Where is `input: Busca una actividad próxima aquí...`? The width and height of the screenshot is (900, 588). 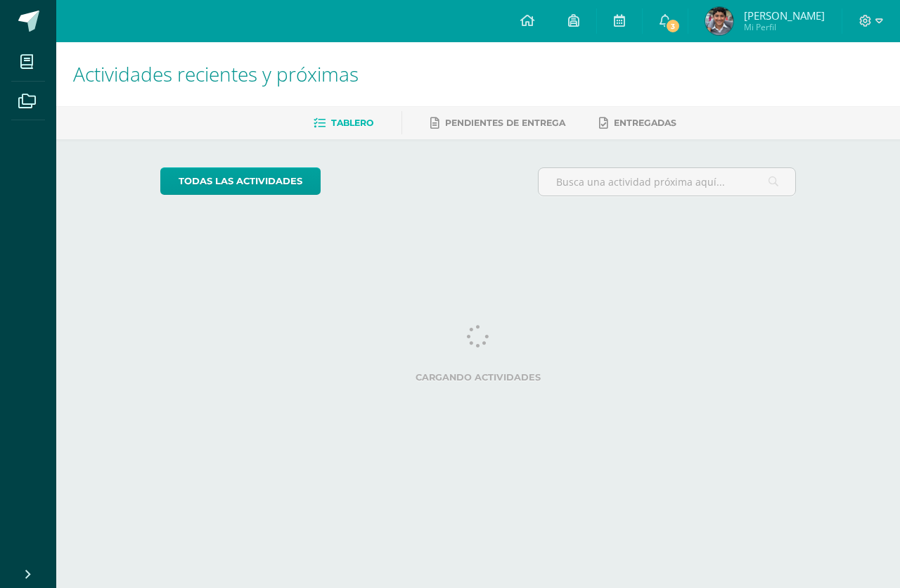 input: Busca una actividad próxima aquí... is located at coordinates (668, 181).